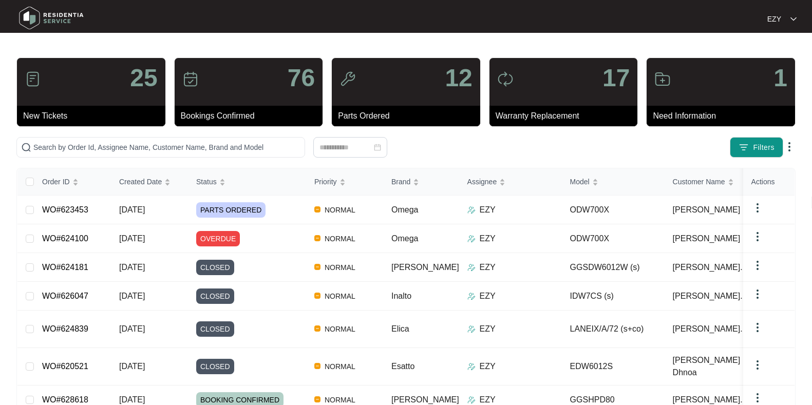 The image size is (812, 405). What do you see at coordinates (207, 182) in the screenshot?
I see `span: Status` at bounding box center [207, 182].